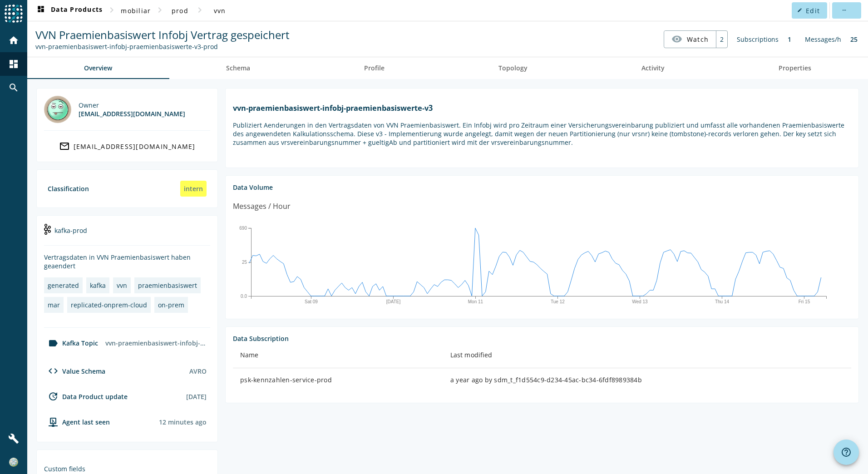 This screenshot has width=868, height=474. What do you see at coordinates (13, 88) in the screenshot?
I see `mat-icon: search` at bounding box center [13, 88].